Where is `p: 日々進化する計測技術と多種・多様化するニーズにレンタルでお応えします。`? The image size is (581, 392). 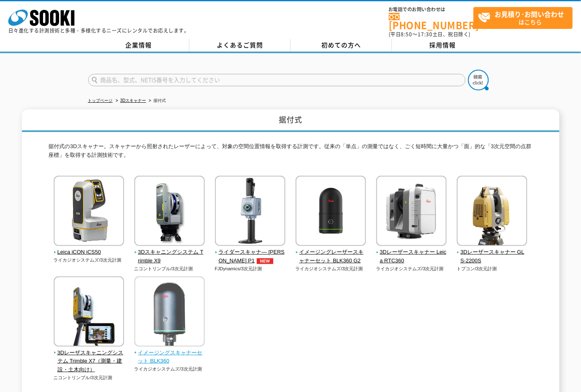
p: 日々進化する計測技術と多種・多様化するニーズにレンタルでお応えします。 is located at coordinates (99, 30).